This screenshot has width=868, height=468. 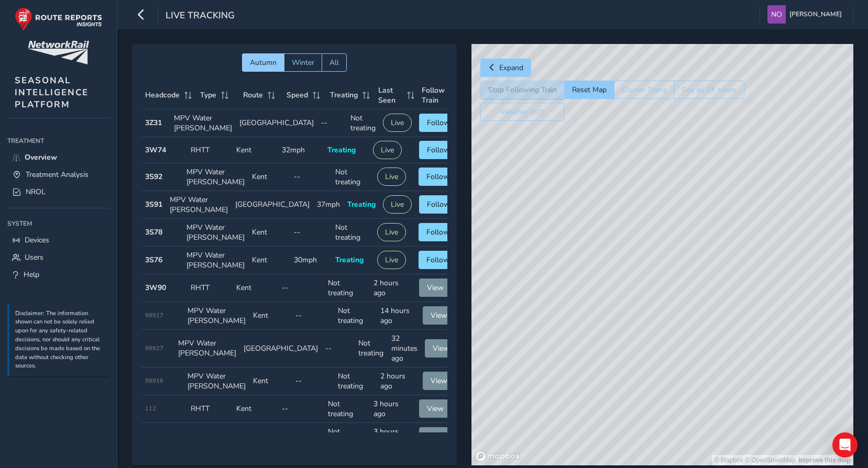 I want to click on div: System, so click(x=58, y=223).